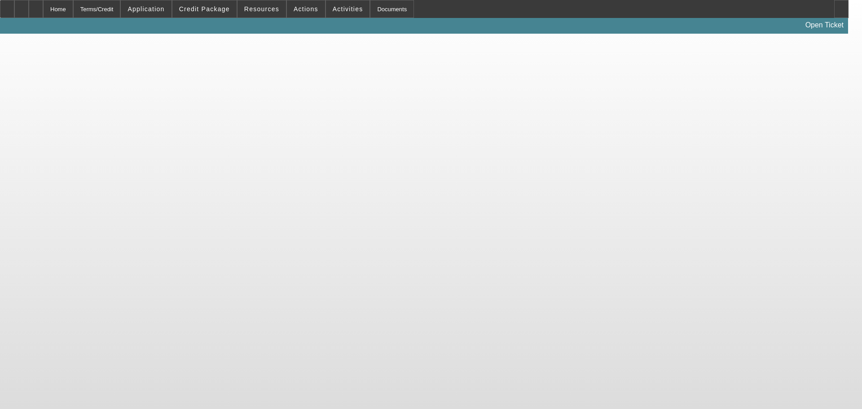  I want to click on span: Application, so click(146, 9).